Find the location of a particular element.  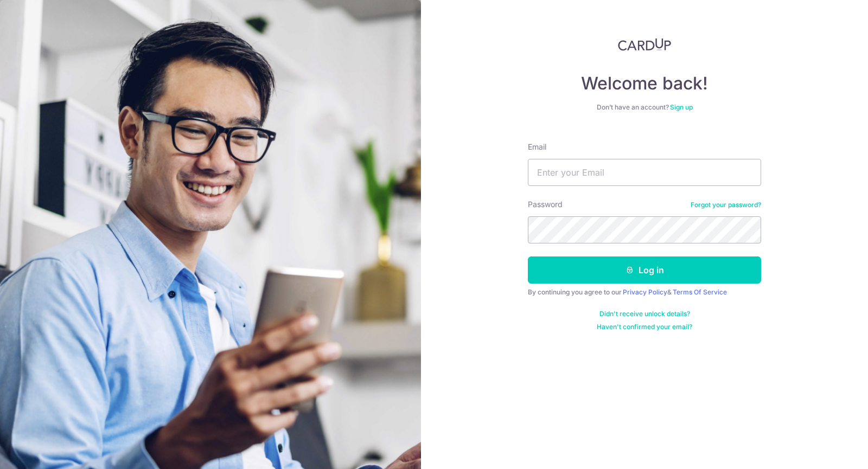

input: Enter your Email is located at coordinates (644, 172).